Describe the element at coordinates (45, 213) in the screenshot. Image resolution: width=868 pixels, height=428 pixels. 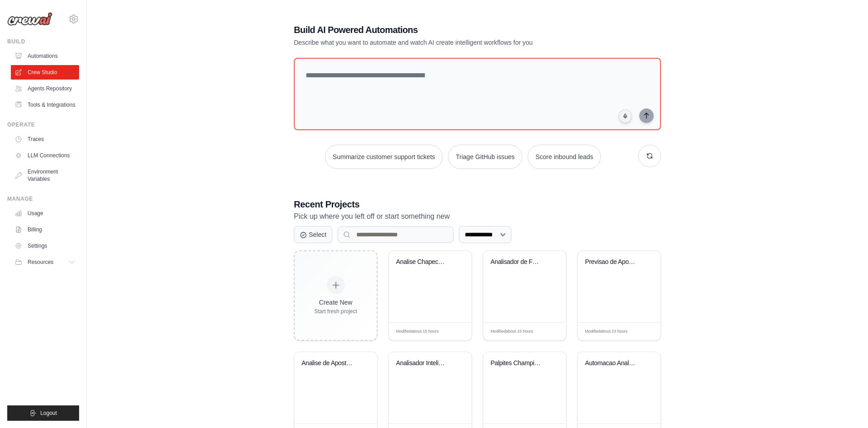
I see `a: Usage` at that location.